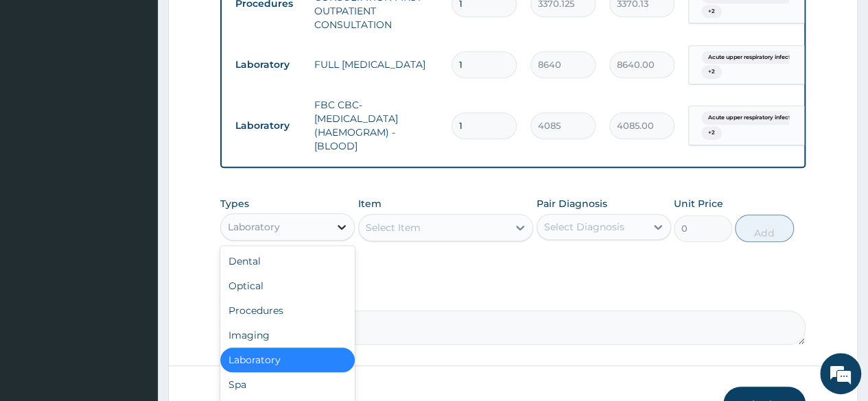 This screenshot has width=868, height=401. Describe the element at coordinates (699, 204) in the screenshot. I see `label: Unit Price` at that location.